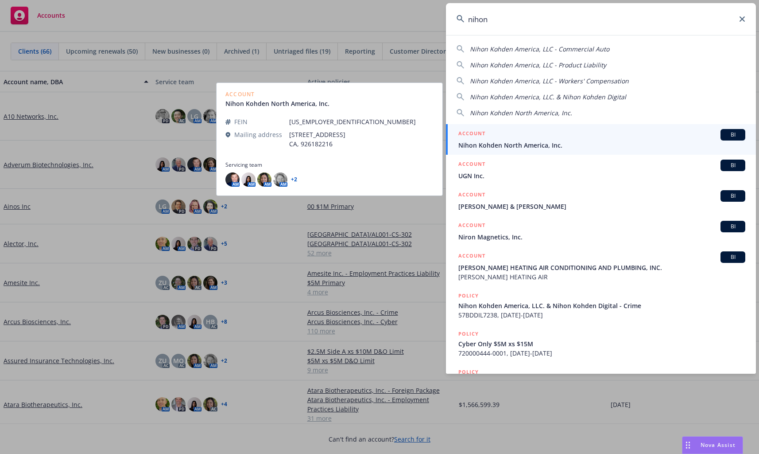 This screenshot has width=759, height=454. Describe the element at coordinates (602, 343) in the screenshot. I see `span: Cyber Only $5M xs $15M` at that location.